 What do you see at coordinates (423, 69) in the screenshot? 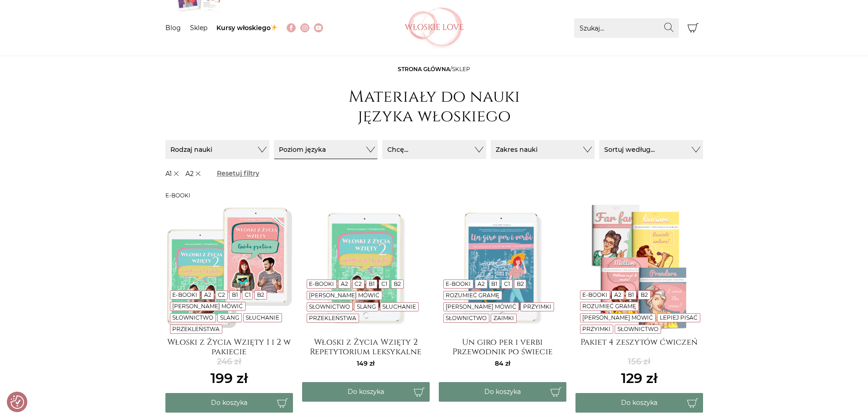
I see `a: Strona główna` at bounding box center [423, 69].